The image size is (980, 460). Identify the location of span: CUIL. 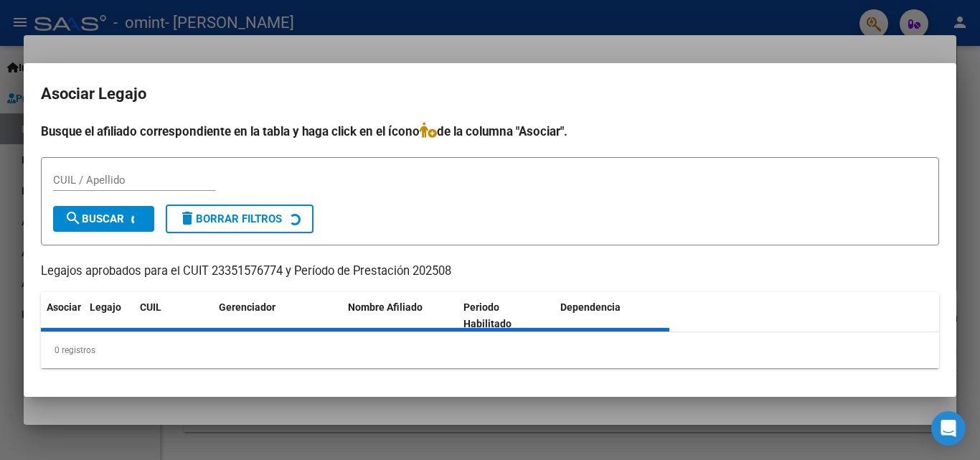
(151, 307).